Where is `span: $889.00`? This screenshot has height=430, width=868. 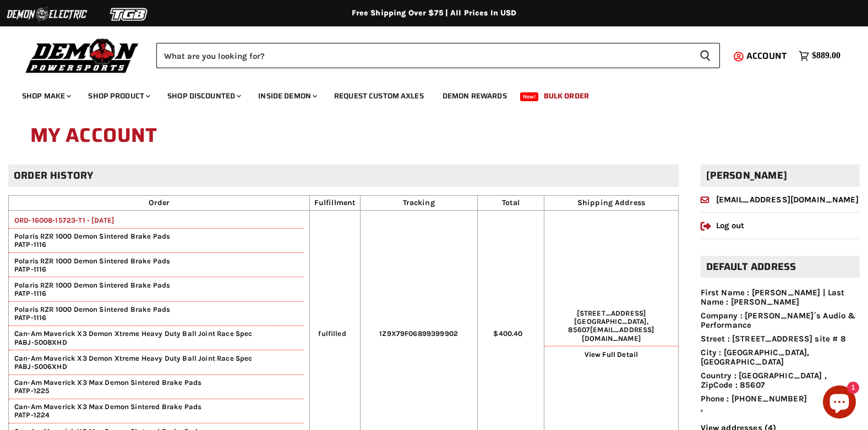
span: $889.00 is located at coordinates (826, 55).